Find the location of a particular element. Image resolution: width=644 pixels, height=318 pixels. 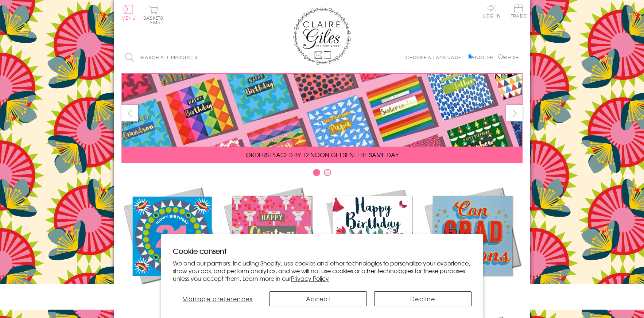

a: Log In is located at coordinates (492, 11).